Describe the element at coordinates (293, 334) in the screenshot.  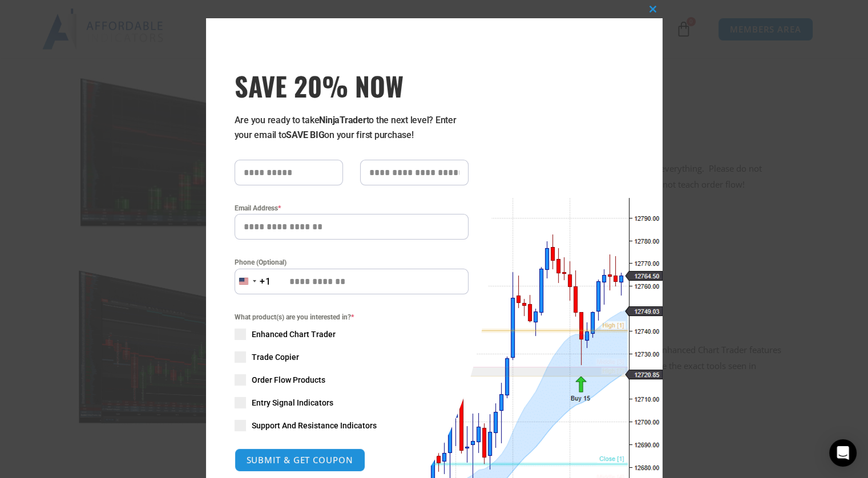
I see `span: Enhanced Chart Trader` at that location.